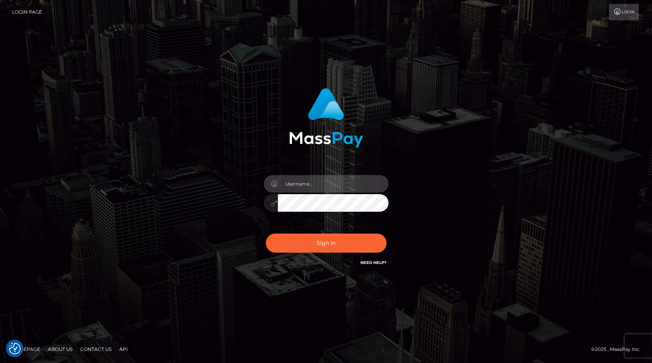 This screenshot has height=363, width=652. What do you see at coordinates (96, 349) in the screenshot?
I see `a: Contact Us` at bounding box center [96, 349].